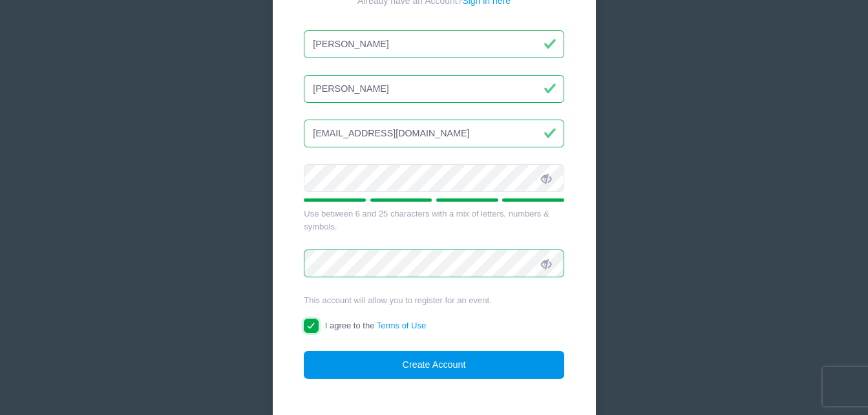 This screenshot has width=868, height=415. Describe the element at coordinates (433, 301) in the screenshot. I see `div: This account will allow you to register for an event.` at that location.